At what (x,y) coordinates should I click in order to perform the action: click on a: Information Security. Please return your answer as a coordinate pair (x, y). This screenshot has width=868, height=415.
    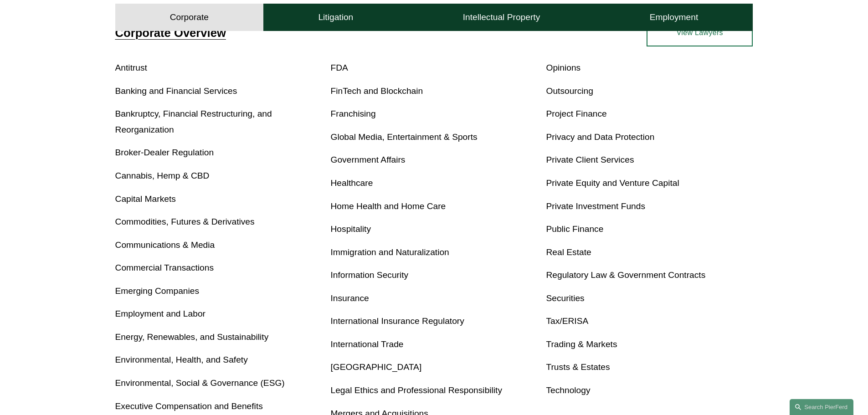
    Looking at the image, I should click on (369, 275).